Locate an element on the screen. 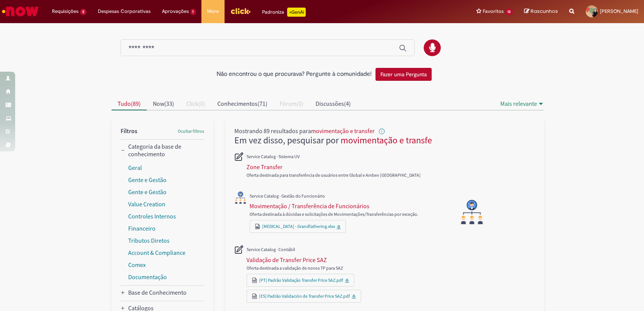 The height and width of the screenshot is (311, 644). span: 2 is located at coordinates (83, 12).